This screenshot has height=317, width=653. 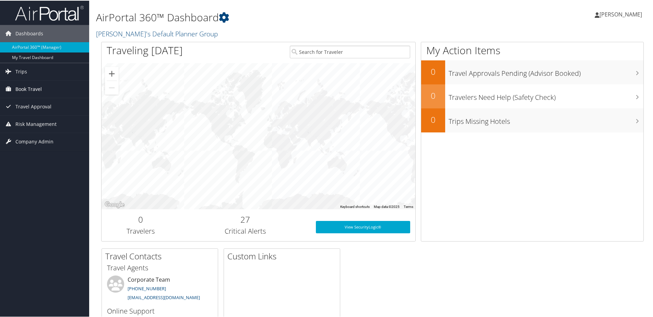 I want to click on a: 0Travelers Need Help (Safety Check), so click(x=532, y=96).